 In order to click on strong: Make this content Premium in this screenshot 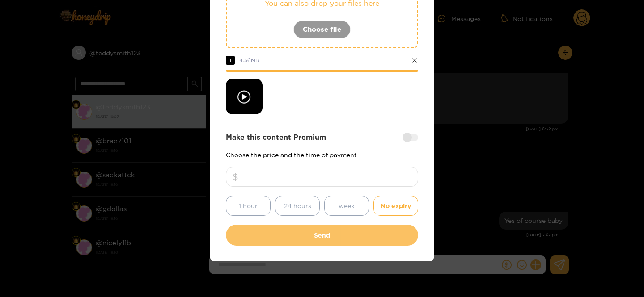, I will do `click(276, 137)`.